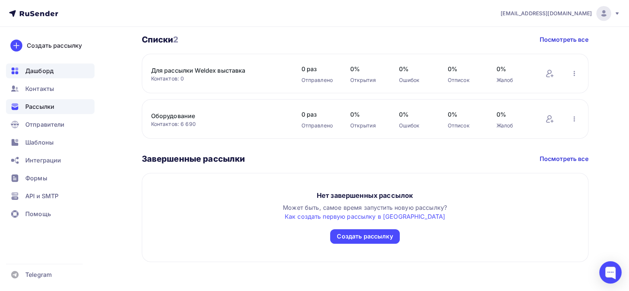 The image size is (629, 291). Describe the element at coordinates (365, 212) in the screenshot. I see `span: Может быть, самое время запустить новую рассылку?` at that location.